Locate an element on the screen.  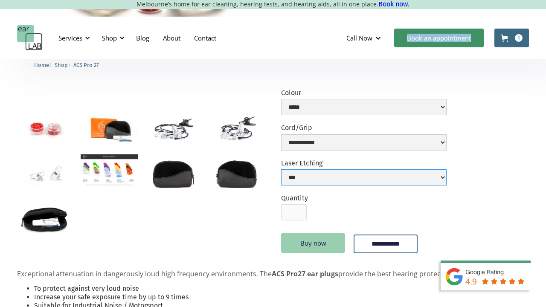
label: Colour is located at coordinates (364, 93).